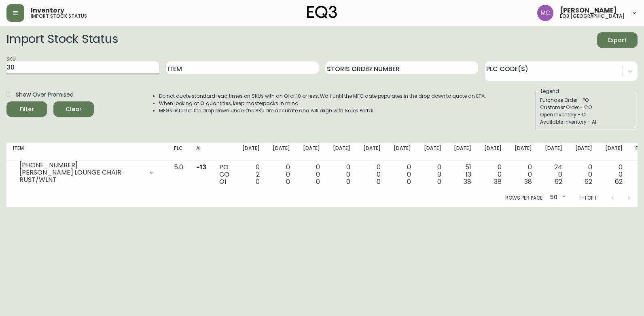 This screenshot has width=644, height=316. Describe the element at coordinates (524, 198) in the screenshot. I see `p: Rows per page:` at that location.